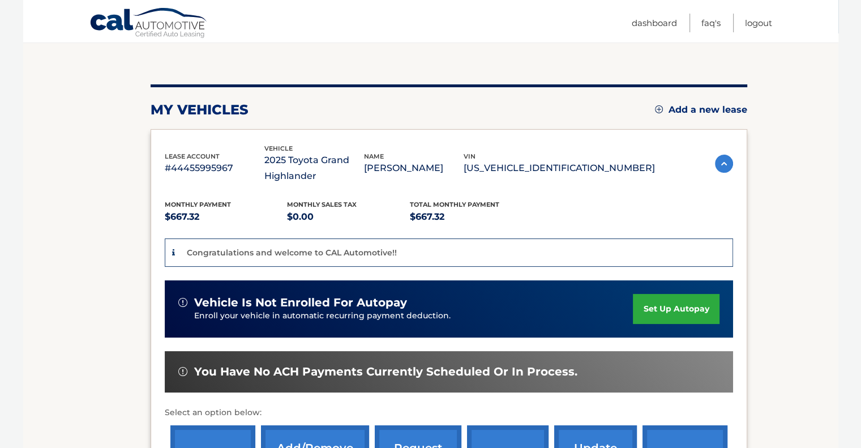  I want to click on a: Add a new lease, so click(701, 110).